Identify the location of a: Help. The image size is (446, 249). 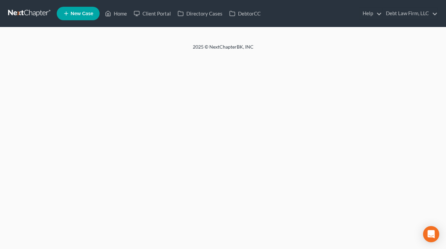
(370, 13).